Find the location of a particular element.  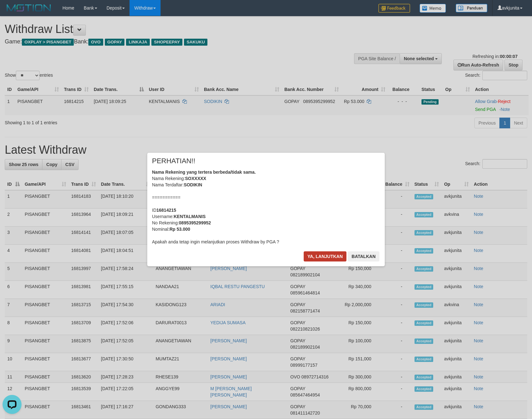

span: PERHATIAN!! is located at coordinates (174, 161).